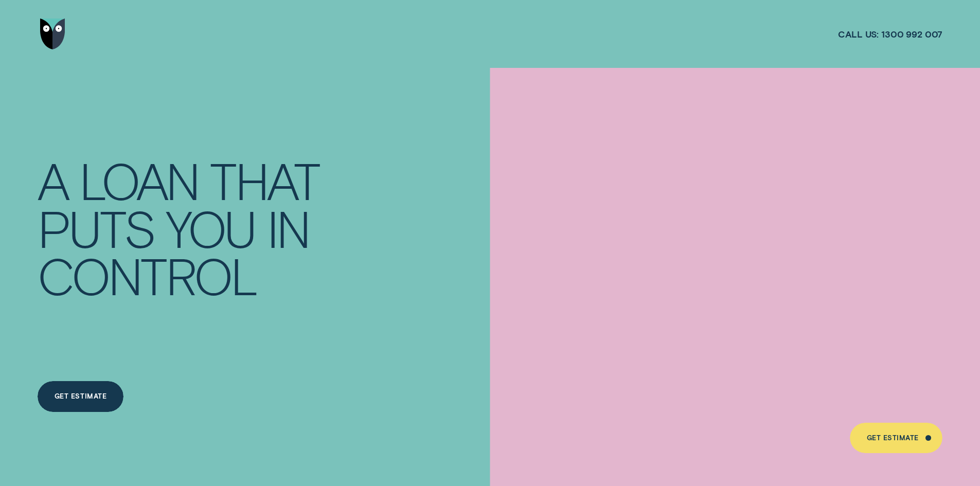 The image size is (980, 486). I want to click on div: A LOAN THAT PUTS YOU IN CONTROL, so click(185, 227).